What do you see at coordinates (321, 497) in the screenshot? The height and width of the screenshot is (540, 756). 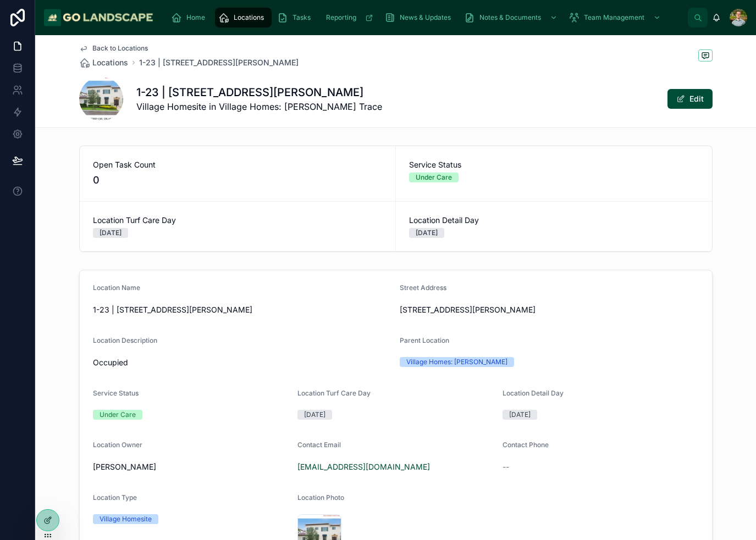 I see `span: Location Photo` at bounding box center [321, 497].